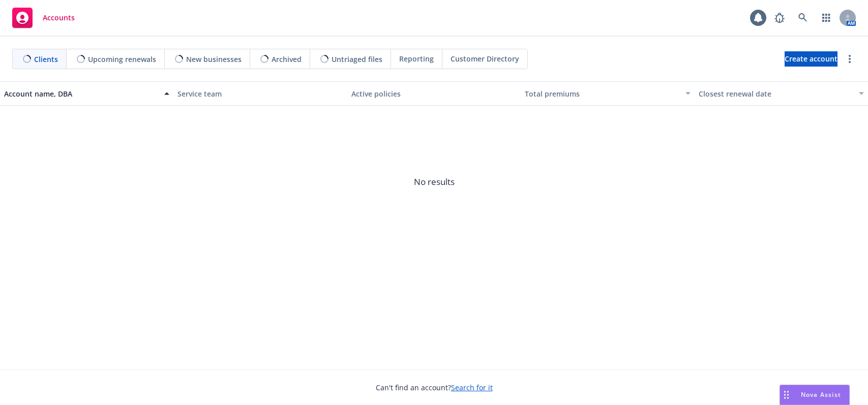  Describe the element at coordinates (775, 94) in the screenshot. I see `div: Closest renewal date` at that location.